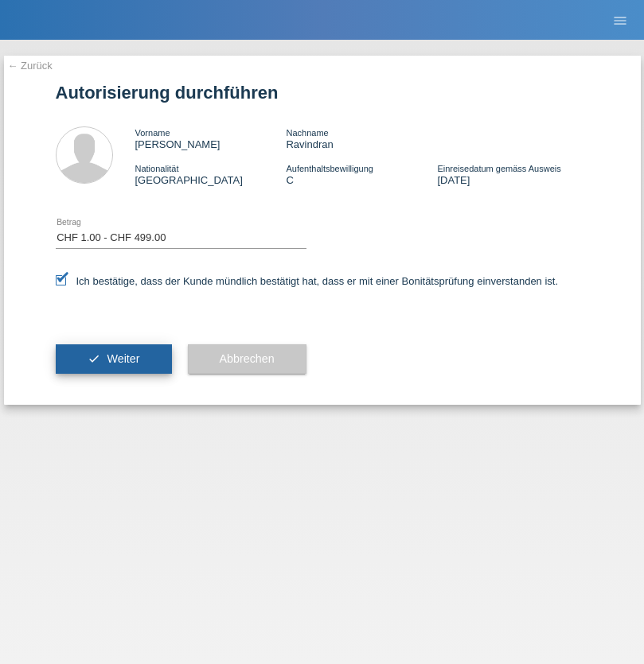 Image resolution: width=644 pixels, height=664 pixels. Describe the element at coordinates (361, 138) in the screenshot. I see `div: Ravindran` at that location.